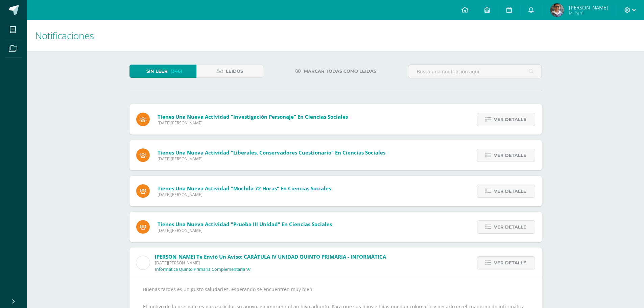 The image size is (644, 308). Describe the element at coordinates (235, 71) in the screenshot. I see `span: Leídos` at that location.